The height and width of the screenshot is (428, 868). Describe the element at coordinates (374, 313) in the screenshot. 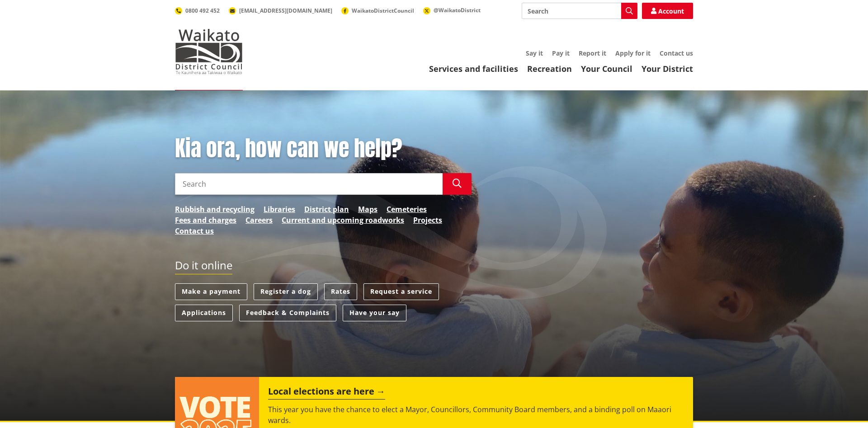

I see `a: Have your say` at that location.